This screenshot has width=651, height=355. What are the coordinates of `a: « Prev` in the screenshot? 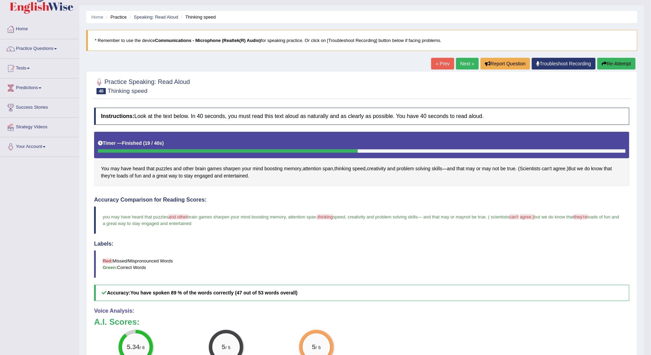 It's located at (442, 64).